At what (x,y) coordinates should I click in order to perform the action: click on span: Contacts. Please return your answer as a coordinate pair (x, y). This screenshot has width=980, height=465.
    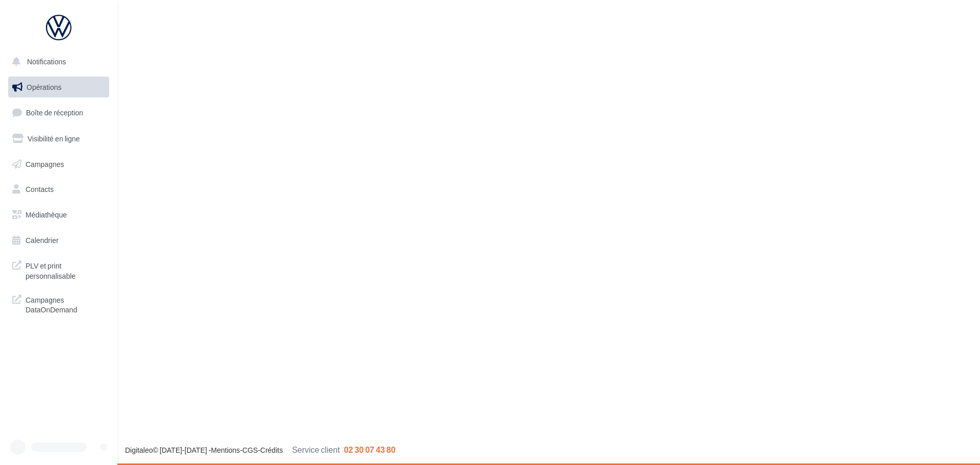
    Looking at the image, I should click on (39, 189).